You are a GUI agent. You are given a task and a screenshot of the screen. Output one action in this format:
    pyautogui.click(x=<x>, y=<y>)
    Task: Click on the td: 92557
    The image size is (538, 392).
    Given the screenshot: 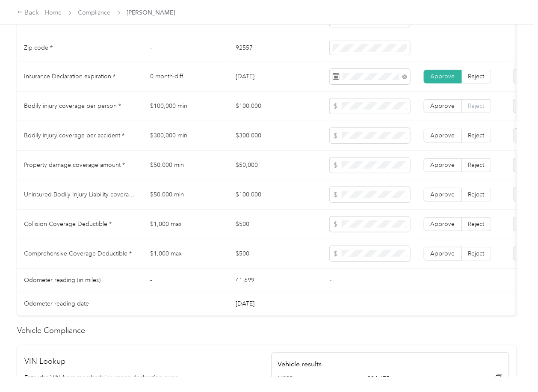 What is the action you would take?
    pyautogui.click(x=276, y=48)
    